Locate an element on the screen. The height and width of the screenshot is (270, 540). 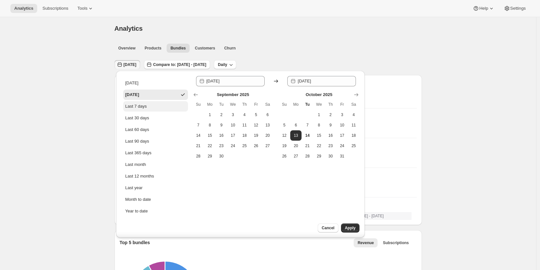
span: Analytics is located at coordinates (24, 8).